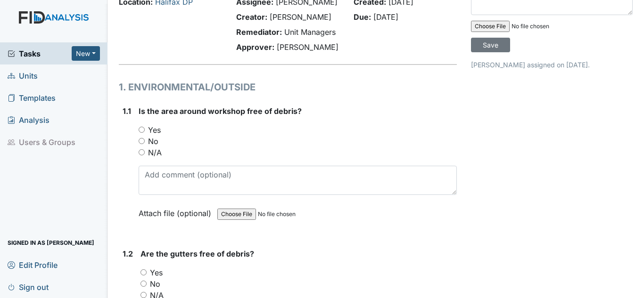  What do you see at coordinates (86, 54) in the screenshot?
I see `button: New` at bounding box center [86, 54].